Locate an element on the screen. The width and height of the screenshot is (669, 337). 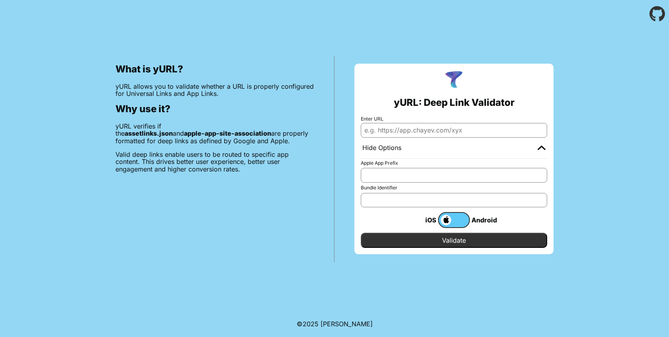
h2: Why use it? is located at coordinates (215, 109).